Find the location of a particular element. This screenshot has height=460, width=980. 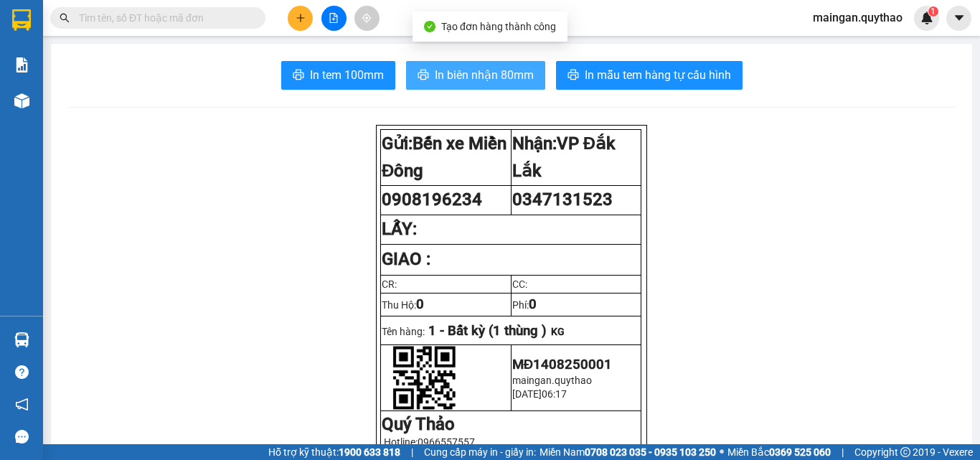

img: qr-code is located at coordinates (424, 377).